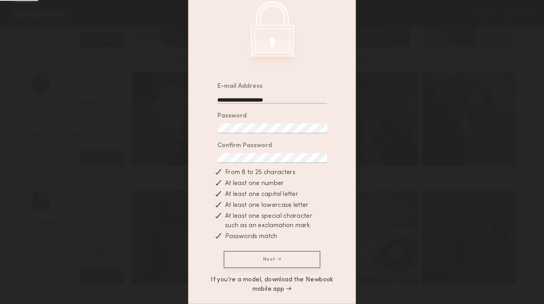 The height and width of the screenshot is (304, 544). I want to click on div: At least one capital letter, so click(268, 194).